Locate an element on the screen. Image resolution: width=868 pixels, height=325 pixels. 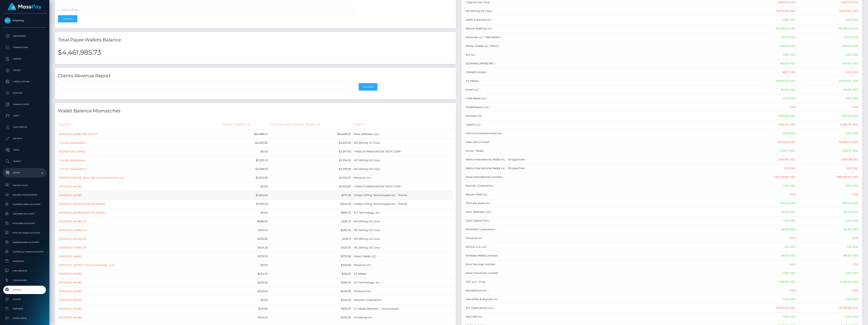
td: Streamray Inc. - is located at coordinates (403, 317).